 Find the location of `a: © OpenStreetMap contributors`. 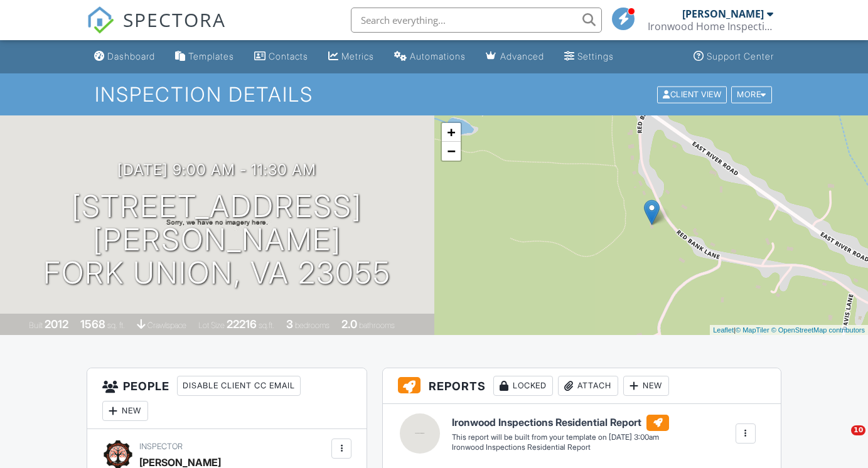

a: © OpenStreetMap contributors is located at coordinates (818, 330).